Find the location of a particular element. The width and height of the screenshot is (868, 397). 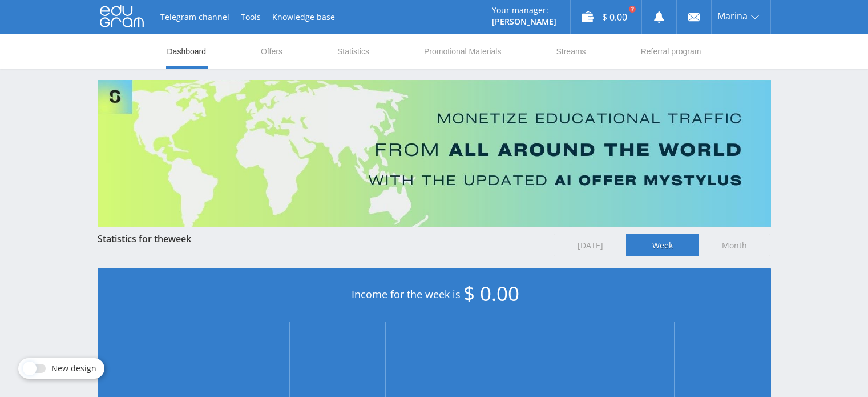

span: $ 0.00 is located at coordinates (491, 293).